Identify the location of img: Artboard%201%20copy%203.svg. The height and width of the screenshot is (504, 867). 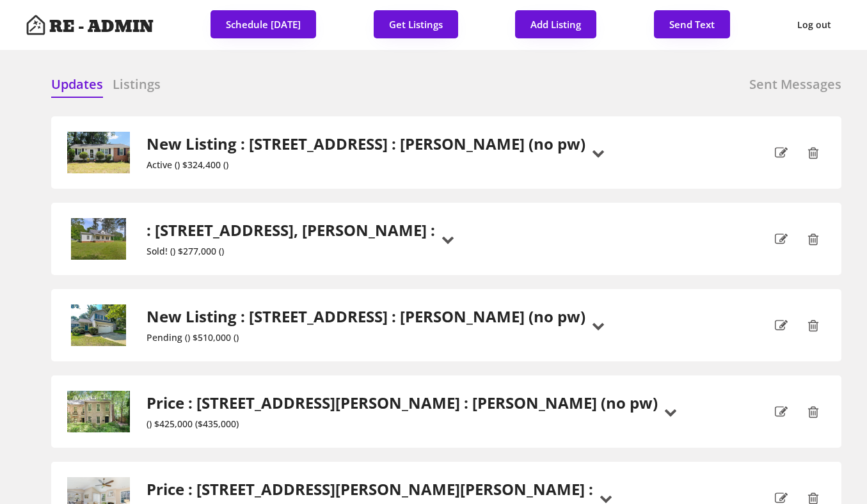
(36, 25).